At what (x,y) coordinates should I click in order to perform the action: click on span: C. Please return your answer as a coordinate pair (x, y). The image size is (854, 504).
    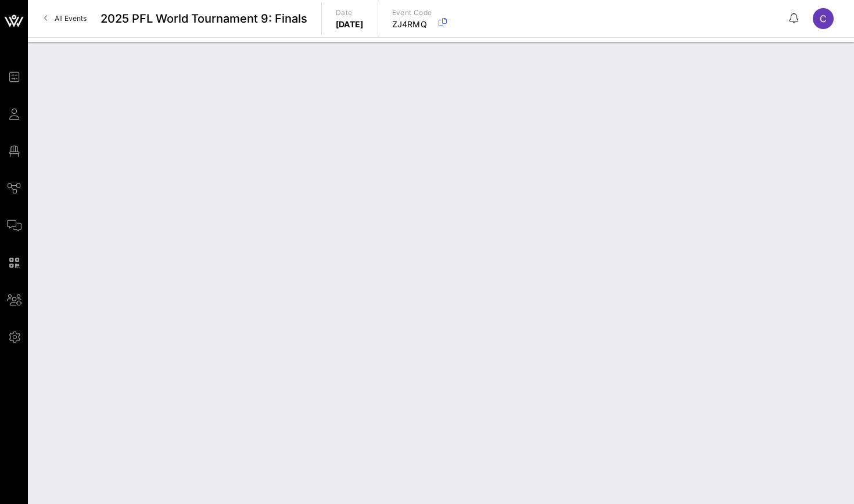
    Looking at the image, I should click on (823, 19).